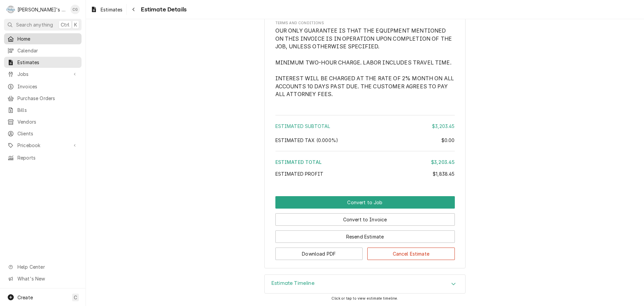 The width and height of the screenshot is (644, 306). I want to click on button: Cancel Estimate, so click(411, 253).